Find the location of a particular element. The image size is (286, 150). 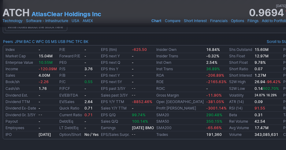

a: 9.78% is located at coordinates (260, 62).